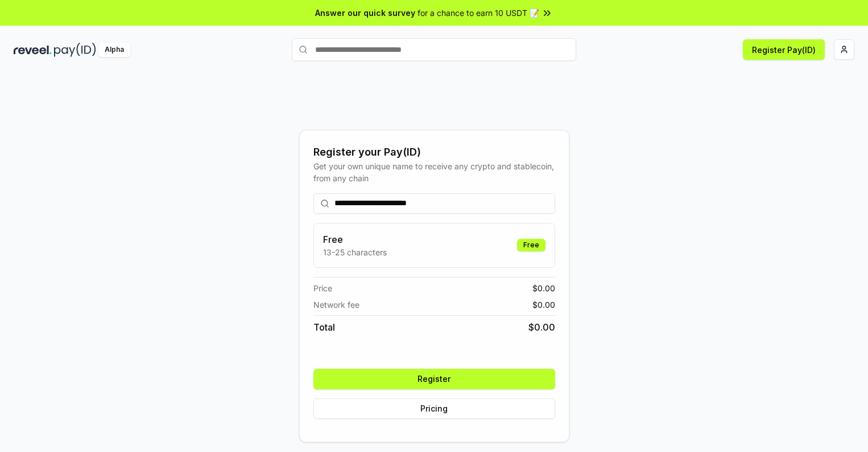  I want to click on button: Register Pay(ID), so click(784, 49).